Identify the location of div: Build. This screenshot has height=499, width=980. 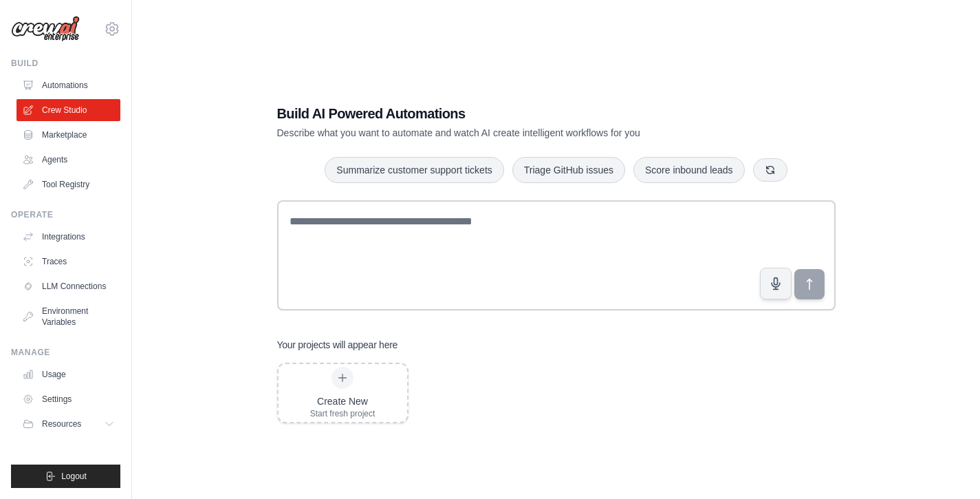
(66, 63).